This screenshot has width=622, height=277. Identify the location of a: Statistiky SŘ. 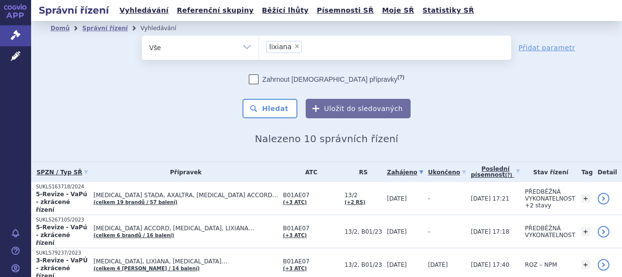
(448, 10).